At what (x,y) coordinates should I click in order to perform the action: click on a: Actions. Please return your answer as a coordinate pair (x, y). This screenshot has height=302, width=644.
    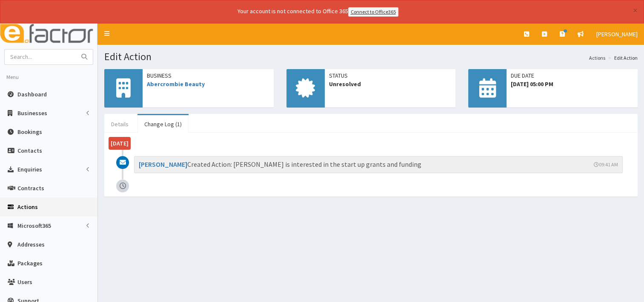
    Looking at the image, I should click on (598, 58).